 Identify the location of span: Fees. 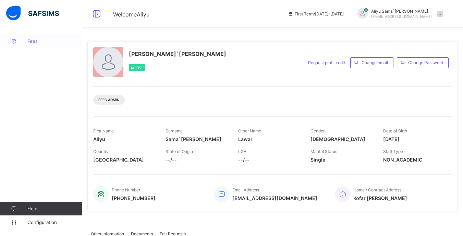
(55, 41).